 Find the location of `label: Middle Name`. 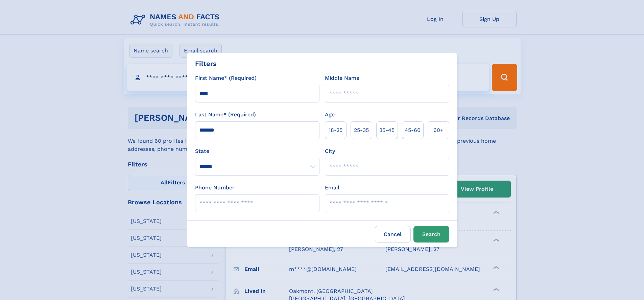

label: Middle Name is located at coordinates (342, 78).